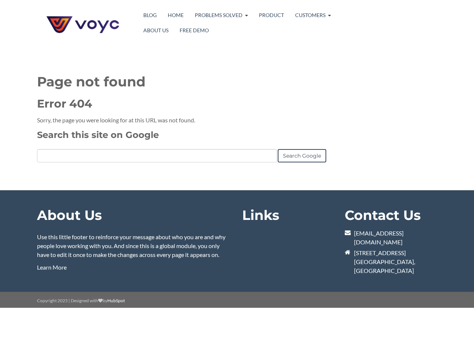  I want to click on h1: Contact Us, so click(391, 215).